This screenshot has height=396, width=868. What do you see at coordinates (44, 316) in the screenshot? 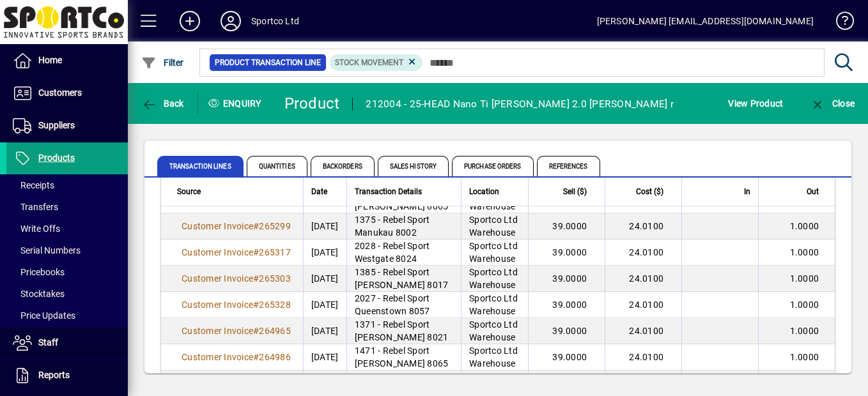
I see `span: Price Updates` at bounding box center [44, 316].